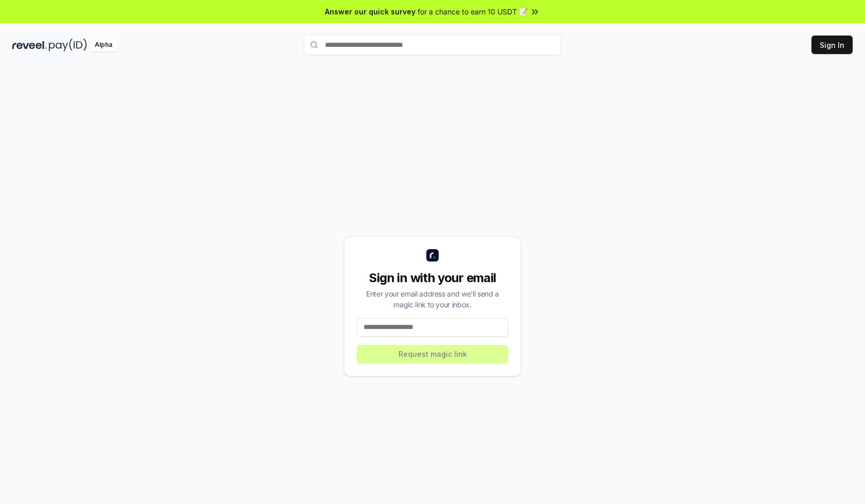  I want to click on img: reveel_dark, so click(29, 45).